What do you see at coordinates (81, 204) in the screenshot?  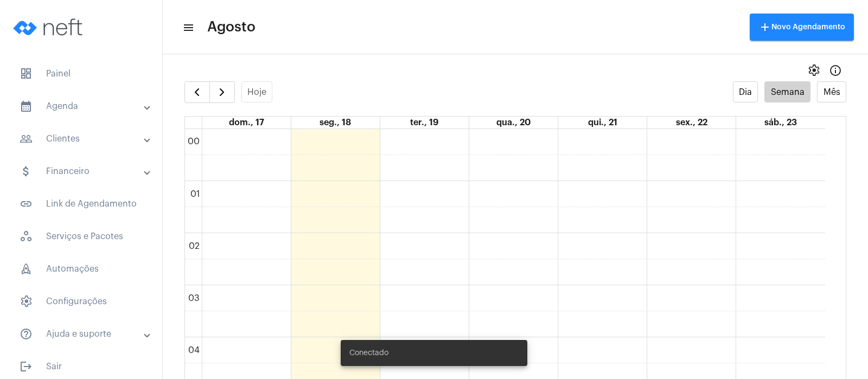 I see `span: Link de Agendamento` at bounding box center [81, 204].